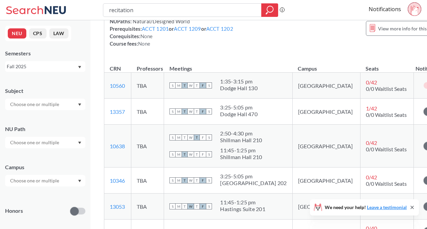 This screenshot has height=229, width=427. Describe the element at coordinates (239, 88) in the screenshot. I see `div: Dodge Hall 130` at that location.